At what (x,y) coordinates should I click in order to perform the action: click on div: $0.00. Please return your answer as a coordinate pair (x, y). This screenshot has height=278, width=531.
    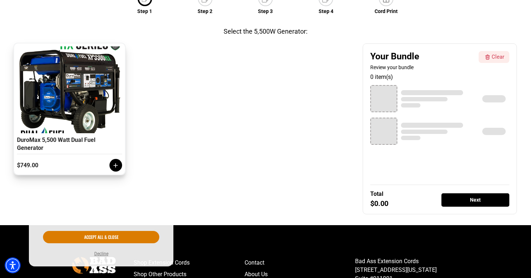
    Looking at the image, I should click on (380, 203).